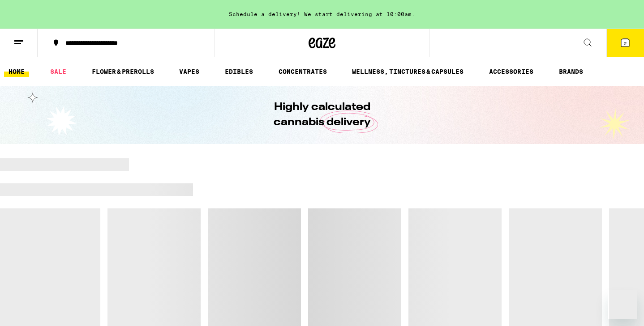 The image size is (644, 326). I want to click on a: EDIBLES, so click(238, 72).